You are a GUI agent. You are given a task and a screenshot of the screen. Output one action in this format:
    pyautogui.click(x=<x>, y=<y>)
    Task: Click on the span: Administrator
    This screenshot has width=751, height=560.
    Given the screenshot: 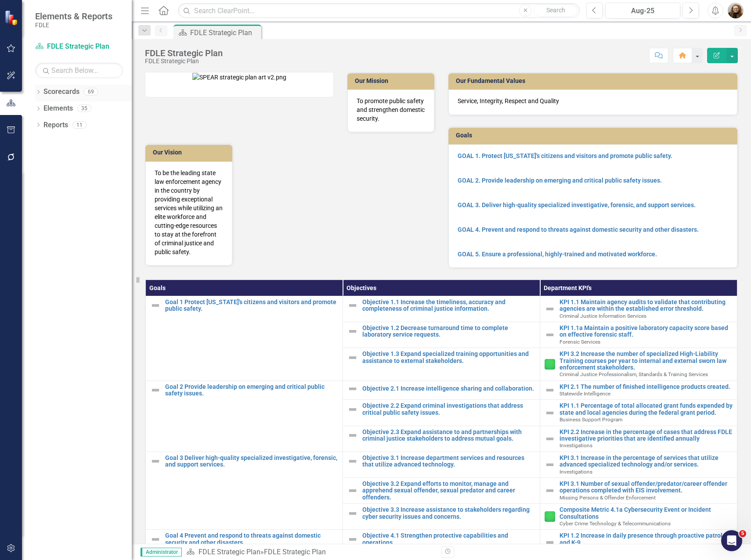 What is the action you would take?
    pyautogui.click(x=161, y=552)
    